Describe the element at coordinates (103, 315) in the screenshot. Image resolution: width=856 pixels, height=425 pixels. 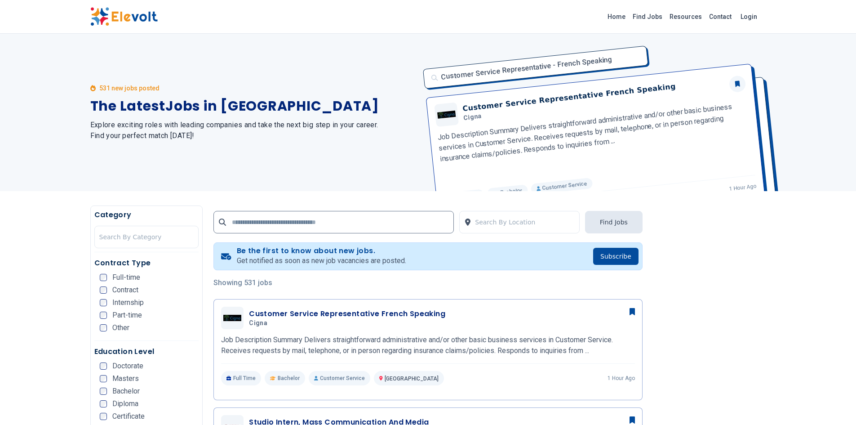
I see `input: Part-time` at that location.